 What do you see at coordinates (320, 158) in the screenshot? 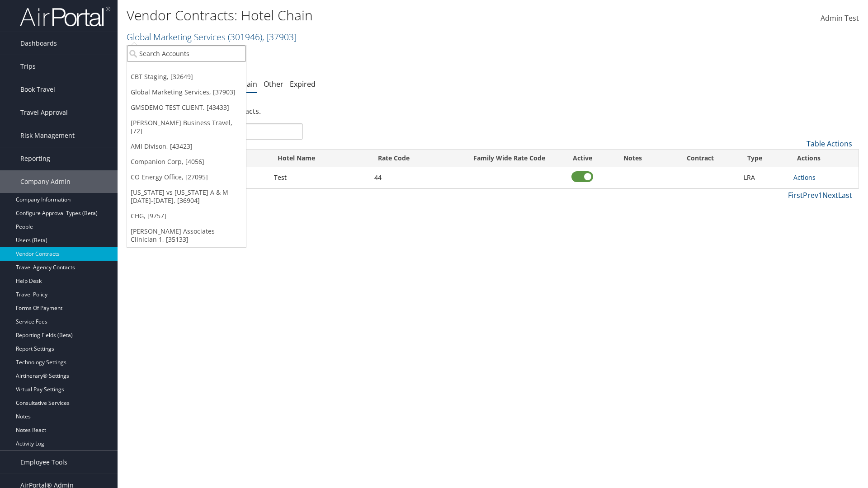
I see `th: Hotel Name: activate to sort column ascending` at bounding box center [320, 158].